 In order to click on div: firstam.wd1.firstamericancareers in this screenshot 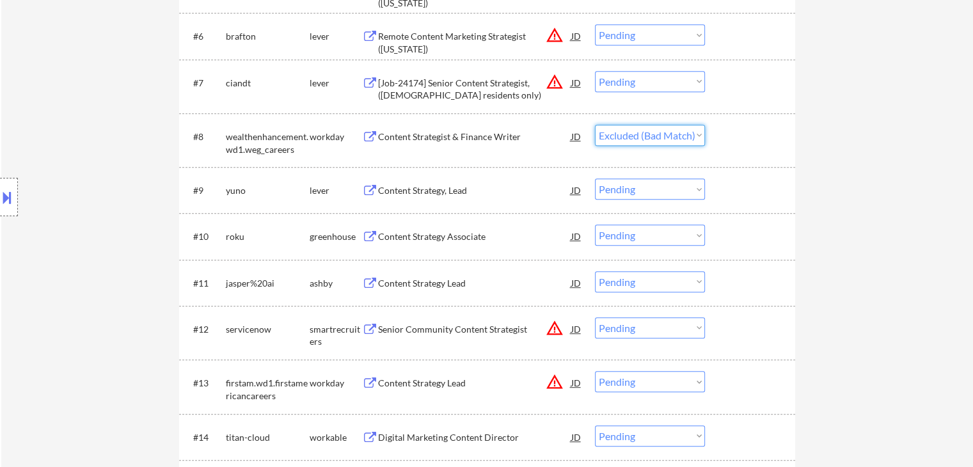, I will do `click(267, 389)`.